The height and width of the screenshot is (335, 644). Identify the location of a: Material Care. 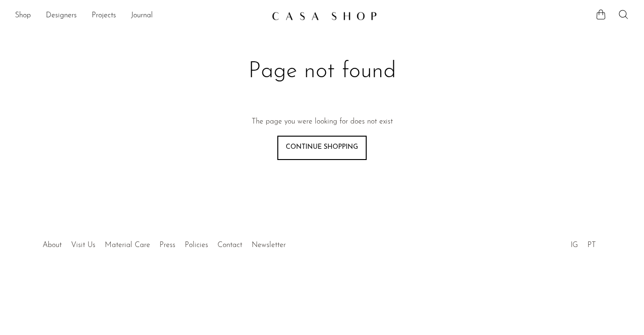
(127, 245).